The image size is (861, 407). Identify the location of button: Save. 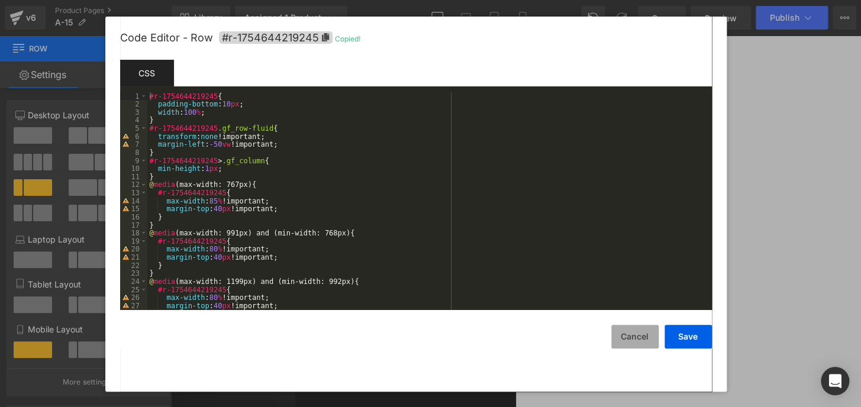
(688, 337).